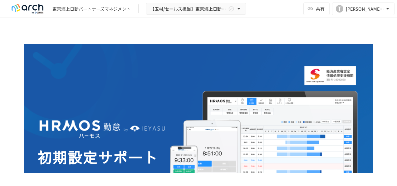 The height and width of the screenshot is (186, 397). I want to click on img: logo-default@2x-9cf2c760.svg, so click(27, 9).